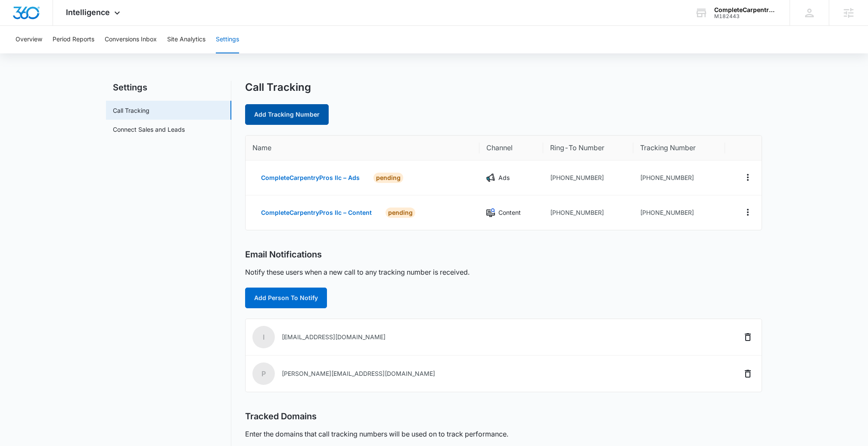  Describe the element at coordinates (284, 255) in the screenshot. I see `h2: Email Notifications` at that location.